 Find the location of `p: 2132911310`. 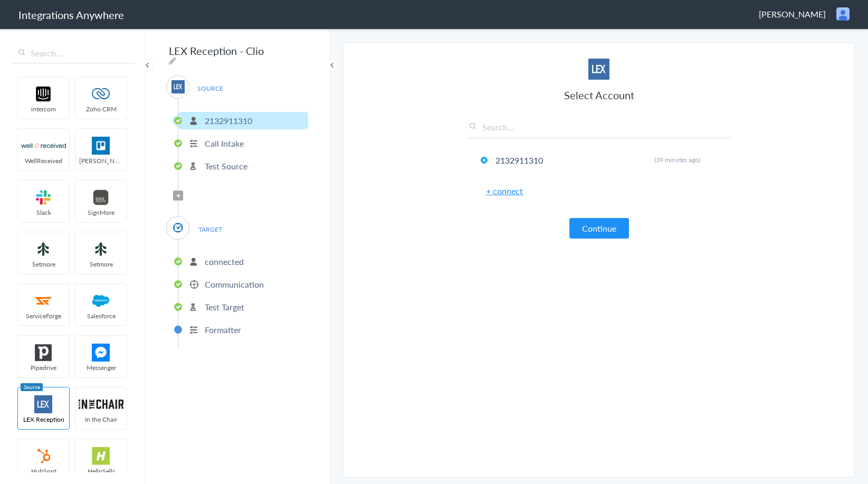

p: 2132911310 is located at coordinates (229, 120).